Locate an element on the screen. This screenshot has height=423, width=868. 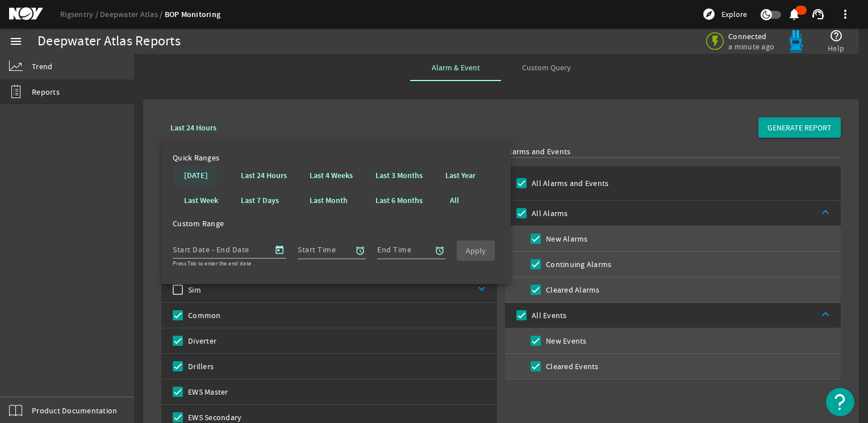
button: Open Resource Center is located at coordinates (840, 402).